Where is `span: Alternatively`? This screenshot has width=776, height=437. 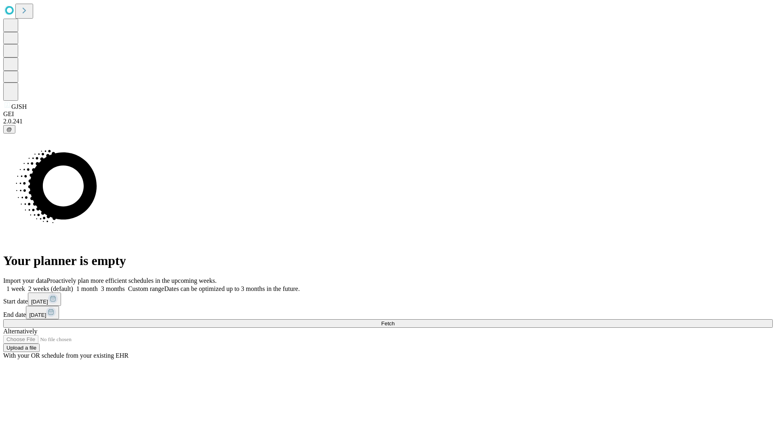 span: Alternatively is located at coordinates (20, 331).